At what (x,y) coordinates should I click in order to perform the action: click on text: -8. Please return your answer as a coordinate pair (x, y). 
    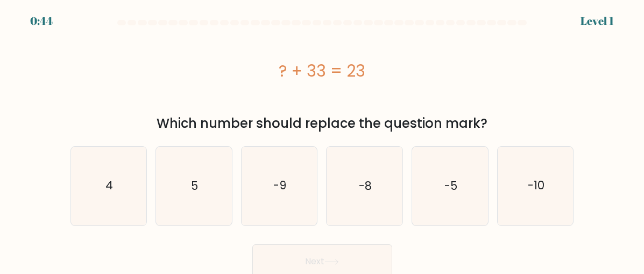
    Looking at the image, I should click on (366, 185).